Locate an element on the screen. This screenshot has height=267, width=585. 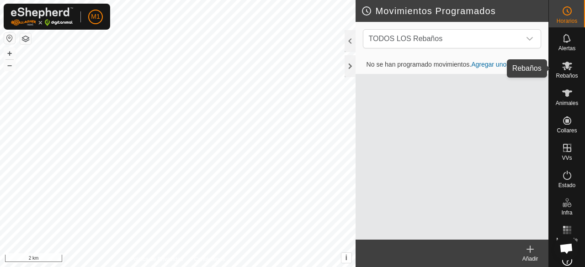
span: Alertas is located at coordinates (567, 48).